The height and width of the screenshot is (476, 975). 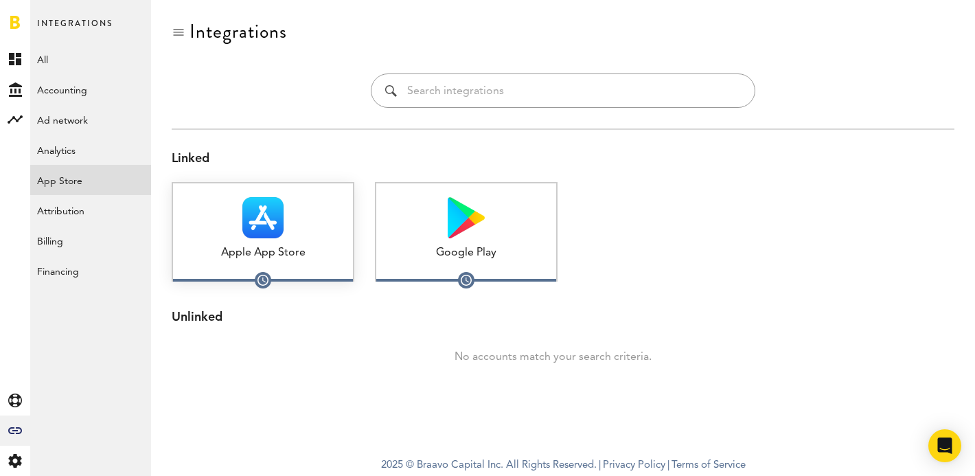 What do you see at coordinates (91, 59) in the screenshot?
I see `a: All` at bounding box center [91, 59].